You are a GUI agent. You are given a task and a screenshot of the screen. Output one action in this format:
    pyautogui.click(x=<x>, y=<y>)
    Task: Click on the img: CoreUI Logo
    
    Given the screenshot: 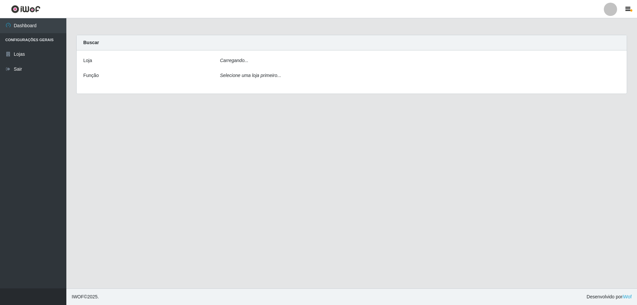 What is the action you would take?
    pyautogui.click(x=26, y=9)
    